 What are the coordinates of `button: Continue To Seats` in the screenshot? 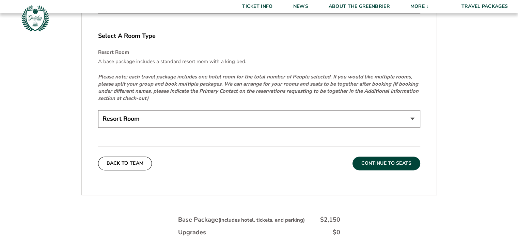 It's located at (386, 163).